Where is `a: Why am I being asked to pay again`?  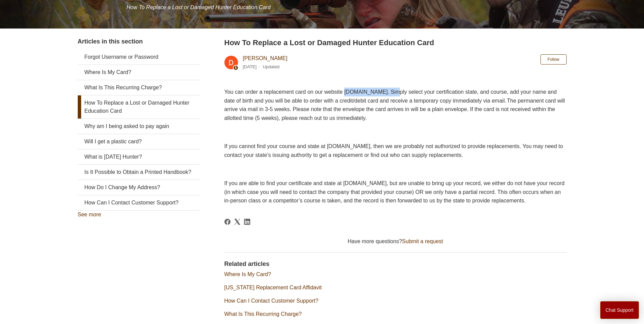
a: Why am I being asked to pay again is located at coordinates (139, 127).